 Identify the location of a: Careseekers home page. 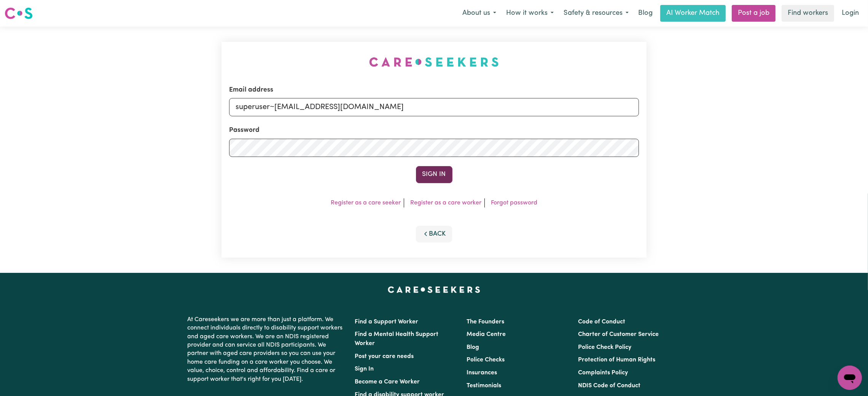
(434, 290).